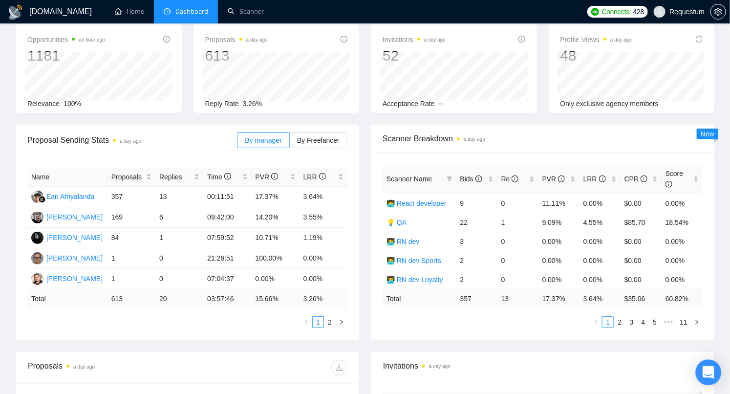 The width and height of the screenshot is (730, 394). What do you see at coordinates (91, 40) in the screenshot?
I see `time: an hour ago` at bounding box center [91, 40].